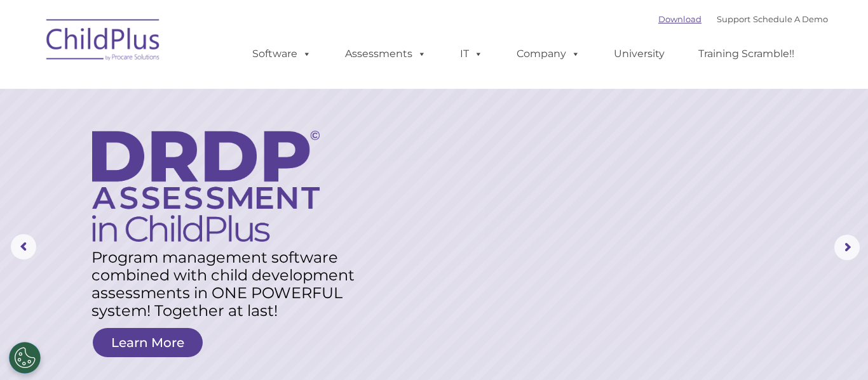 The height and width of the screenshot is (380, 868). Describe the element at coordinates (640, 54) in the screenshot. I see `a: University` at that location.